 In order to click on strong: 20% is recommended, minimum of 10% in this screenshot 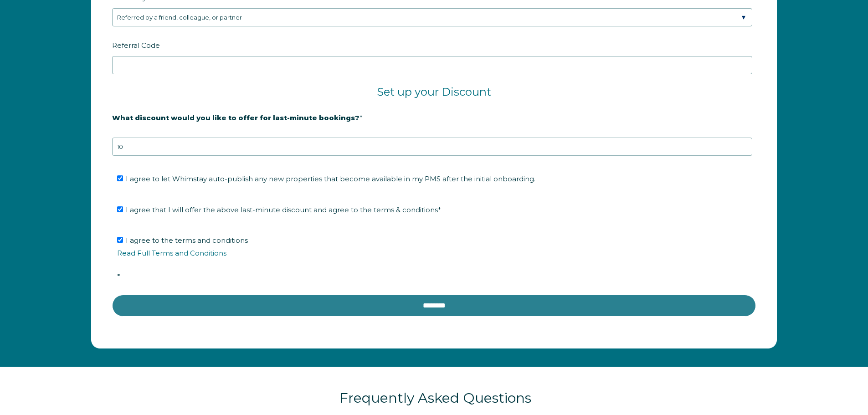, I will do `click(183, 132)`.